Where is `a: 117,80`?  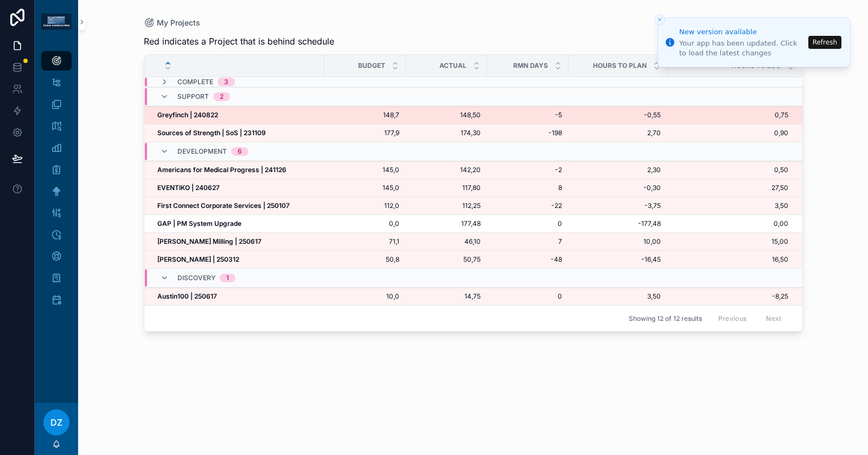
a: 117,80 is located at coordinates (446, 188).